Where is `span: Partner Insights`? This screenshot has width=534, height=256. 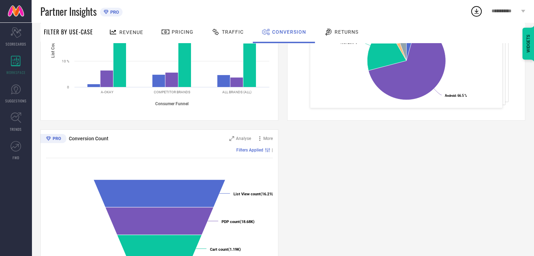 span: Partner Insights is located at coordinates (69, 11).